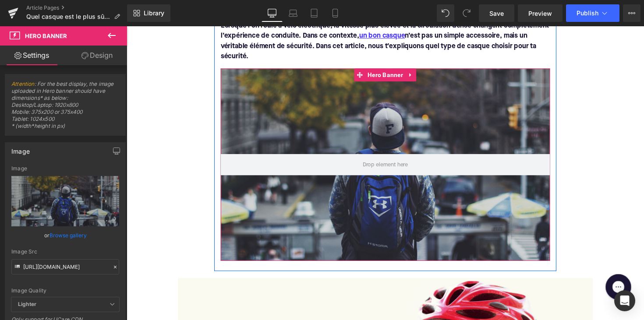 The height and width of the screenshot is (320, 644). I want to click on a: Laptop, so click(293, 13).